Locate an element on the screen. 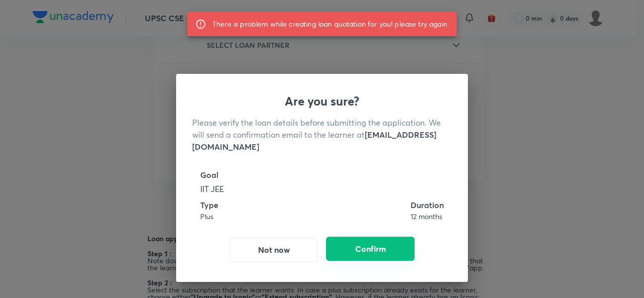 Image resolution: width=644 pixels, height=298 pixels. p: Plus is located at coordinates (209, 216).